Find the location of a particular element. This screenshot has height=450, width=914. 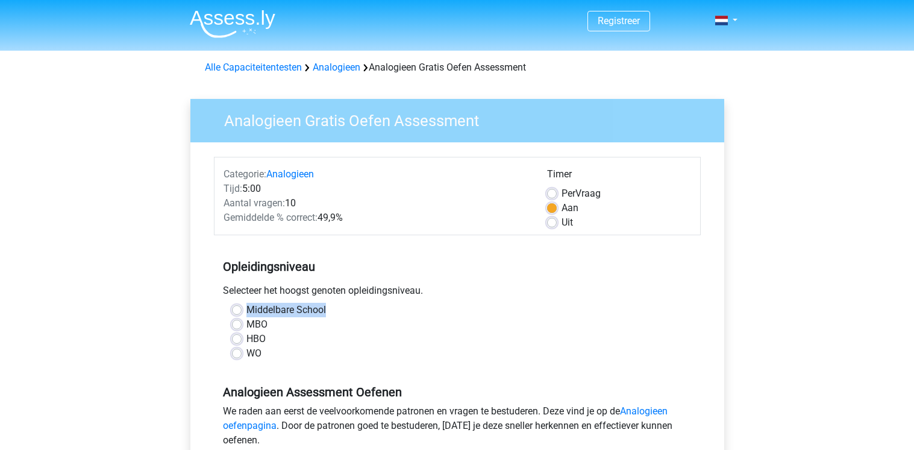

div: Timer is located at coordinates (619, 177).